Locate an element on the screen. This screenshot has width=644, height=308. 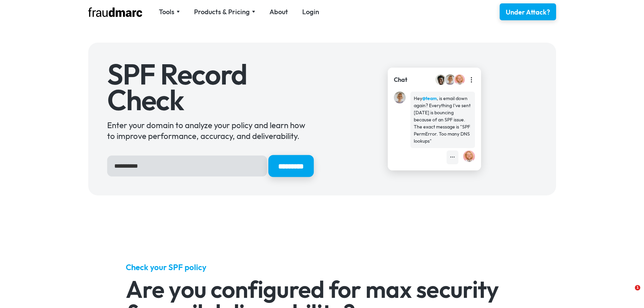
a: Under Attack? is located at coordinates (528, 12).